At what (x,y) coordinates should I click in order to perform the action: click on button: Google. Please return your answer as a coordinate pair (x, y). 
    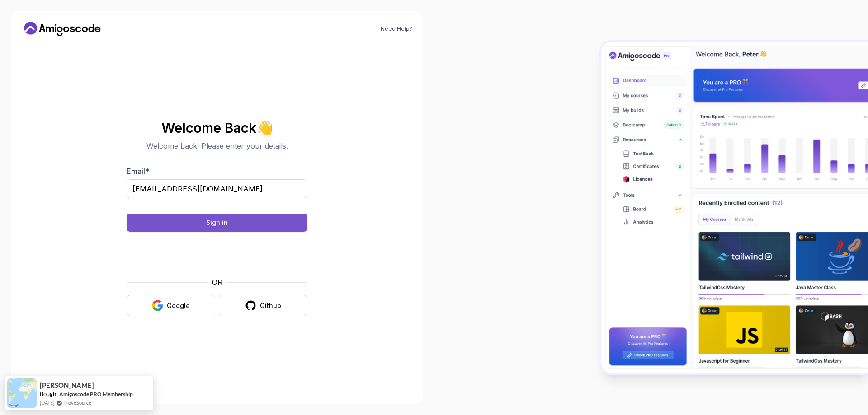
    Looking at the image, I should click on (171, 306).